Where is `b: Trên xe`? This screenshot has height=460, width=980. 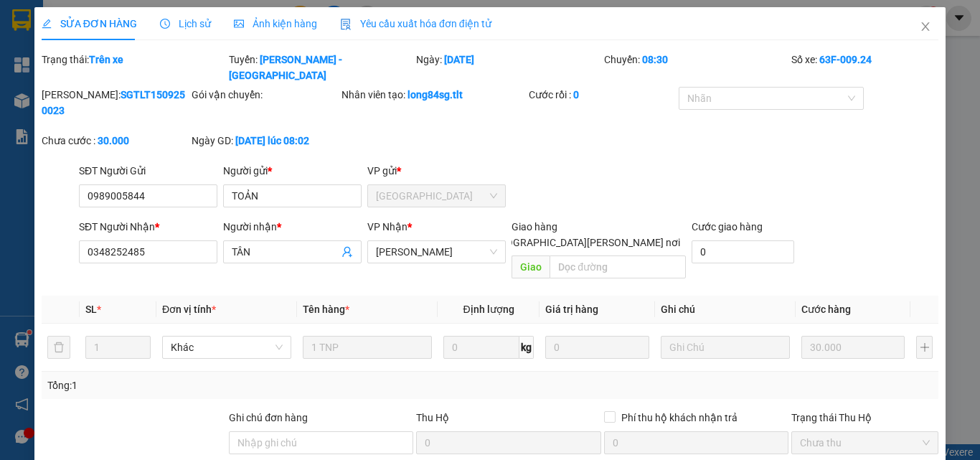 b: Trên xe is located at coordinates (106, 59).